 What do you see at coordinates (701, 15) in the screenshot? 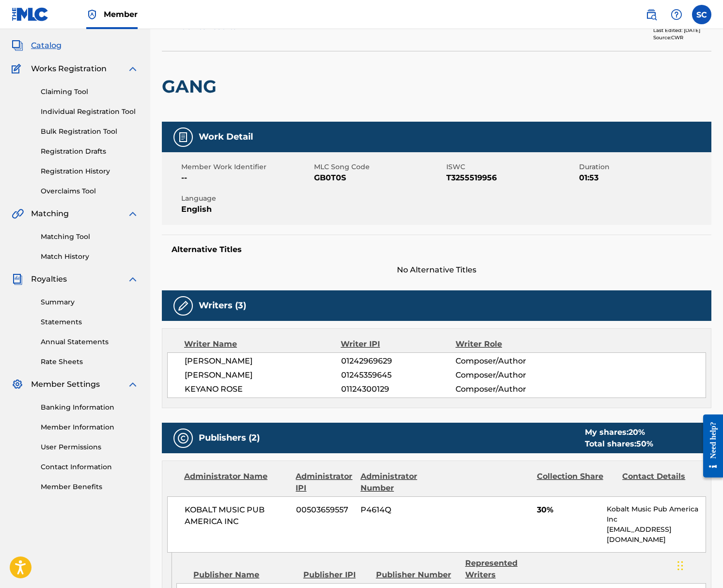
I see `div: User Menu` at bounding box center [701, 15].